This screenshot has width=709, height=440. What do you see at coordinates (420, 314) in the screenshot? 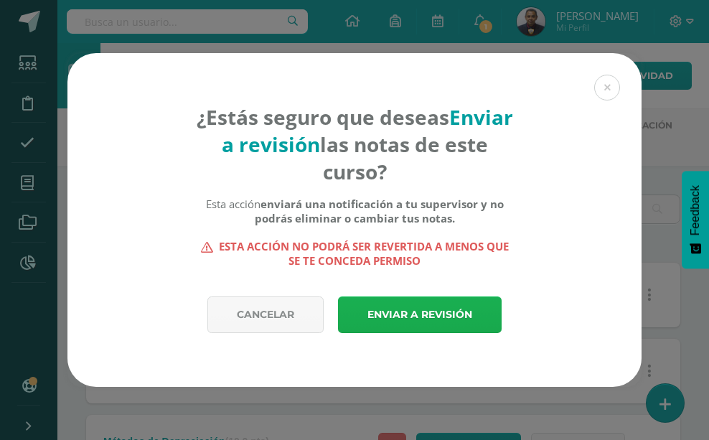
I see `a: Enviar a revisión` at bounding box center [420, 314].